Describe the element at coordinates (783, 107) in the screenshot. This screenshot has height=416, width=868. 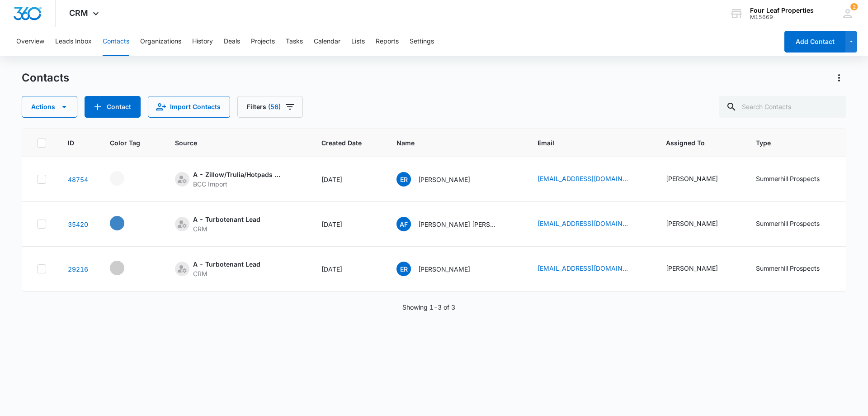
I see `input: Search Contacts` at that location.